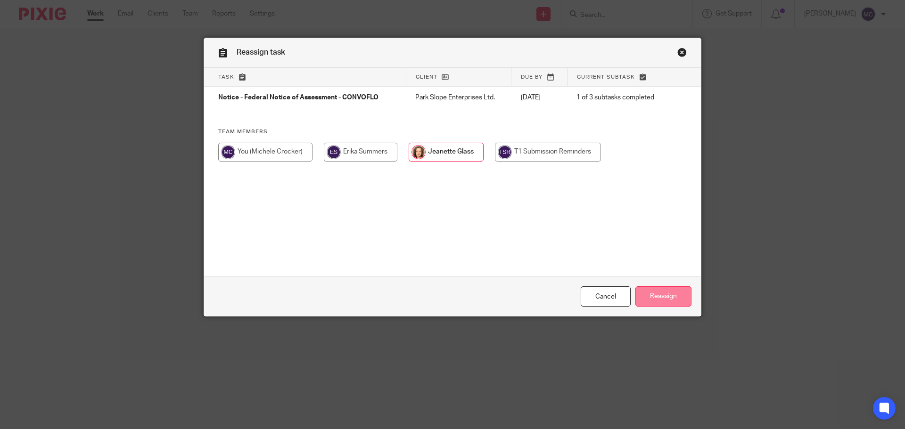  I want to click on span: Task, so click(226, 77).